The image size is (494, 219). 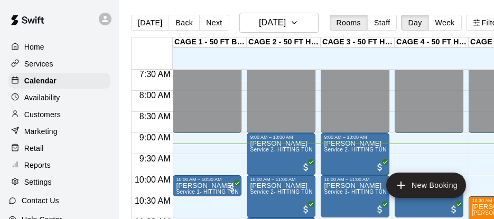 What do you see at coordinates (59, 148) in the screenshot?
I see `div: Retail` at bounding box center [59, 148].